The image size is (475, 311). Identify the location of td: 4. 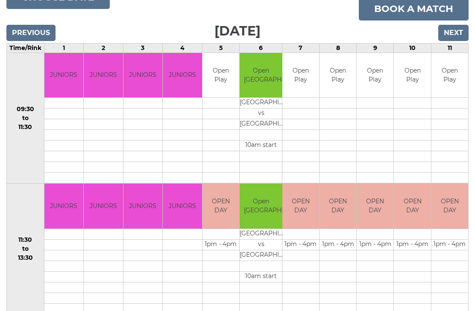
(182, 48).